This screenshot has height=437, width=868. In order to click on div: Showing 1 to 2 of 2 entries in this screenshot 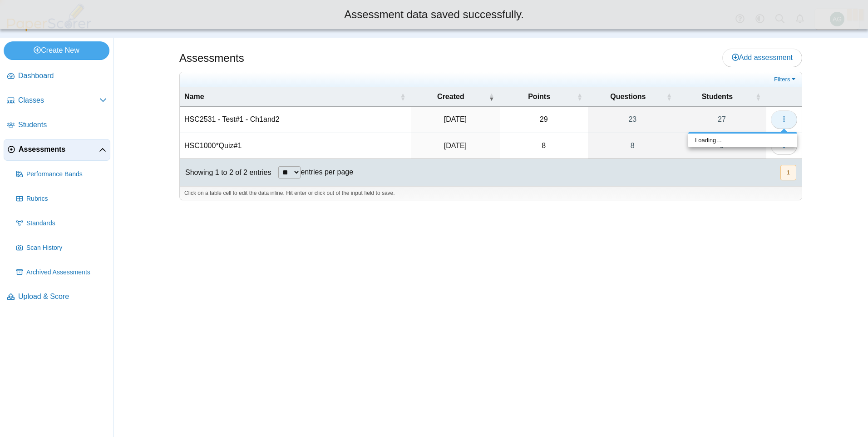, I will do `click(225, 172)`.